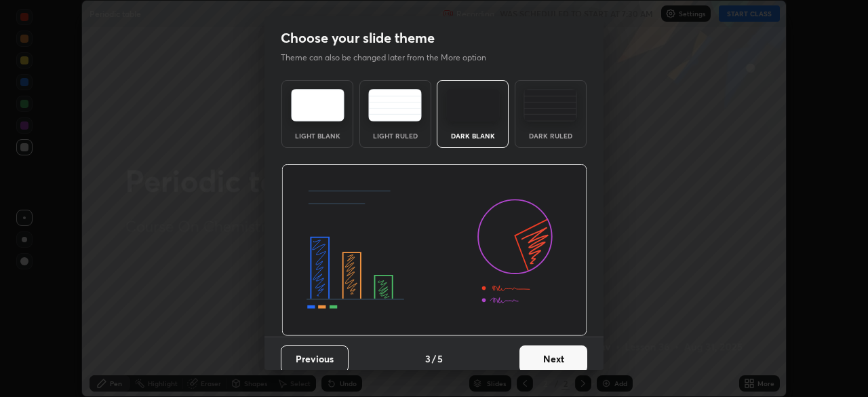  I want to click on div: Dark Blank, so click(473, 136).